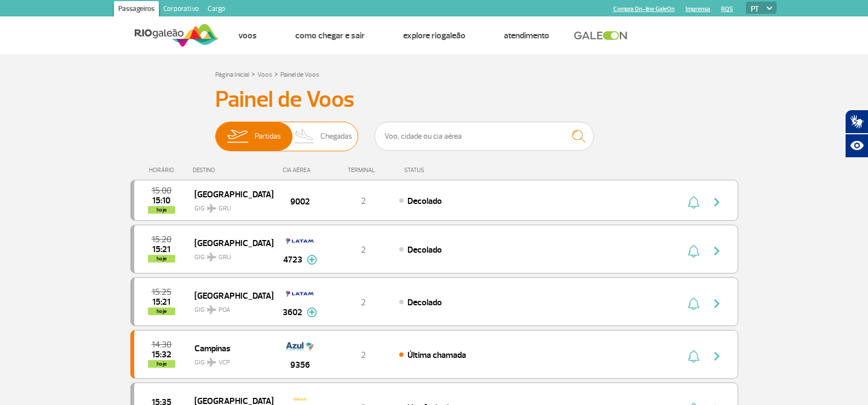  What do you see at coordinates (857, 146) in the screenshot?
I see `button: Abrir recursos assistivos.` at bounding box center [857, 146].